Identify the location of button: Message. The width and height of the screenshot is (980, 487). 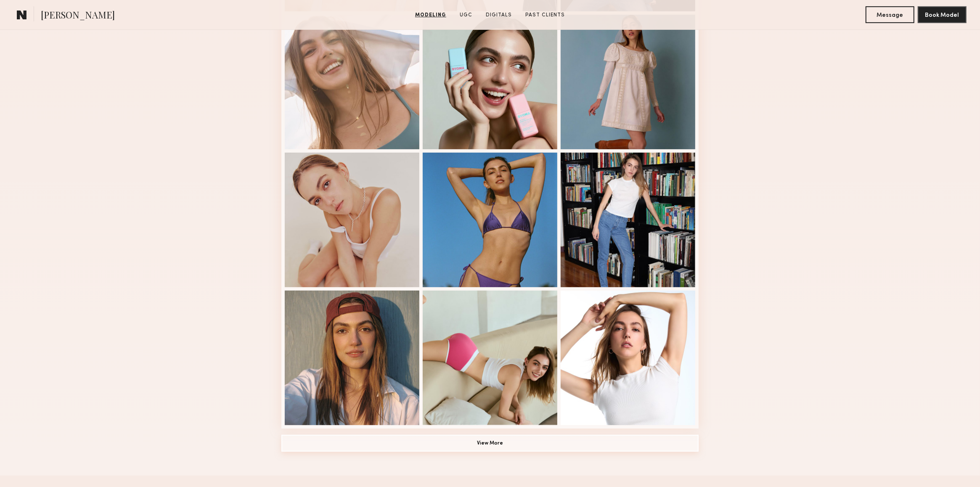
(890, 15).